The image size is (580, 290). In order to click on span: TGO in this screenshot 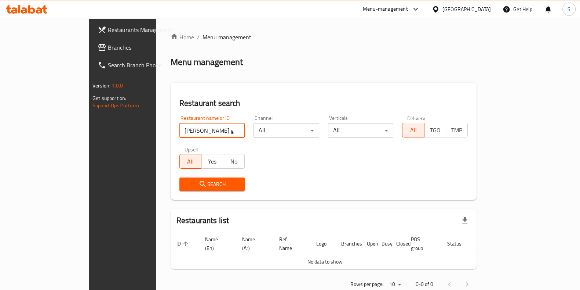, I will do `click(435, 130)`.